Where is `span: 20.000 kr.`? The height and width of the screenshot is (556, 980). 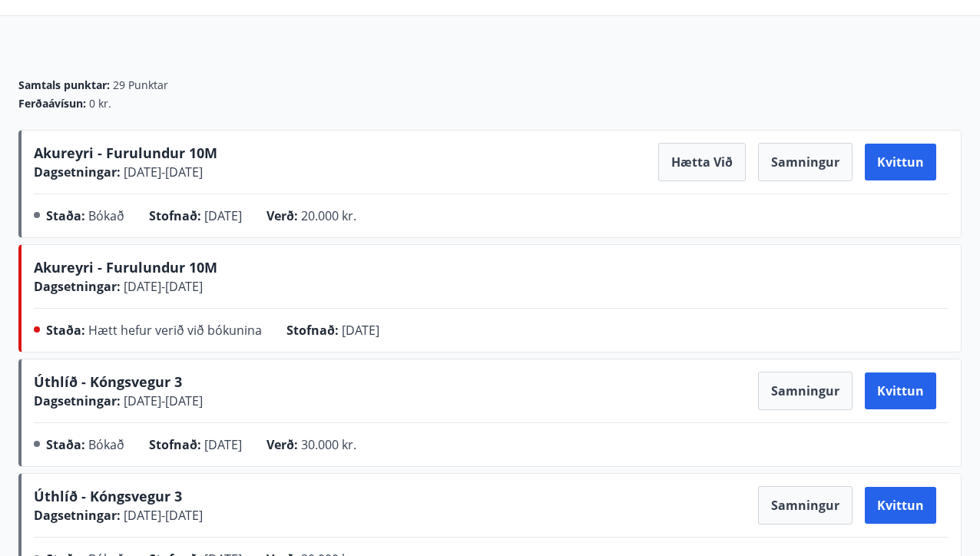 span: 20.000 kr. is located at coordinates (329, 215).